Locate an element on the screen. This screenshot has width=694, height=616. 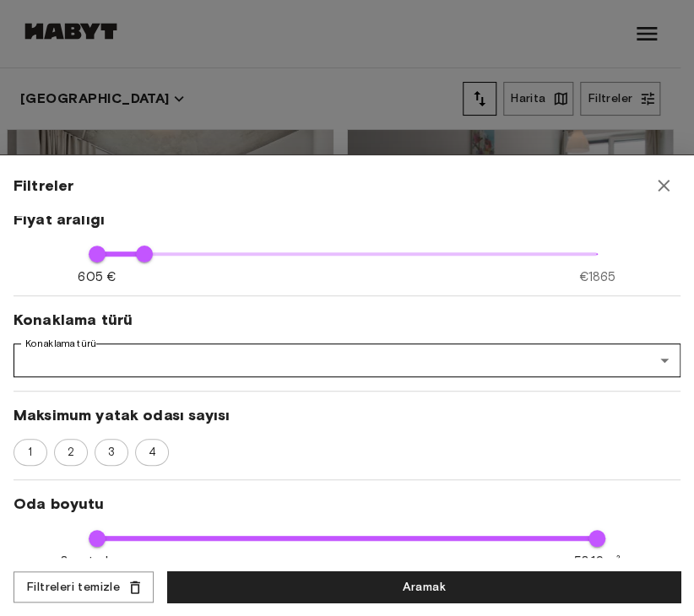
font: Oda boyutu is located at coordinates (59, 503).